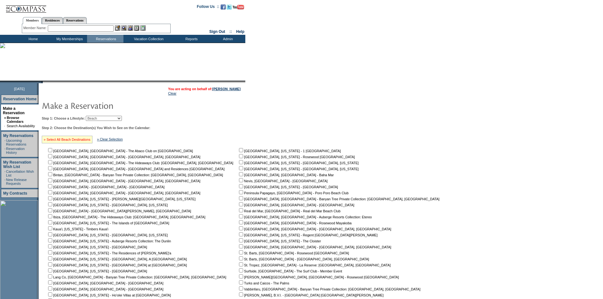 The width and height of the screenshot is (603, 299). I want to click on td: Reservations, so click(105, 39).